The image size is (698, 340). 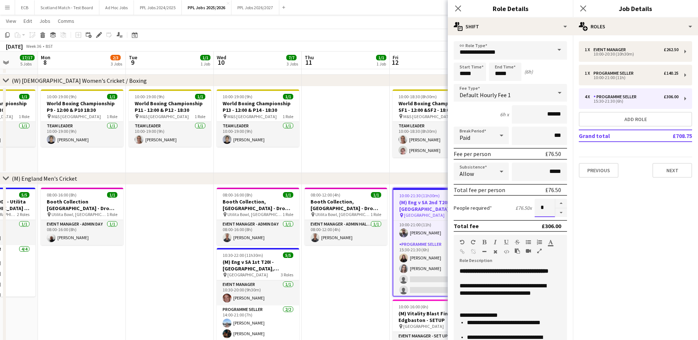 I want to click on button: PPL Jobs 2024/2025, so click(x=158, y=7).